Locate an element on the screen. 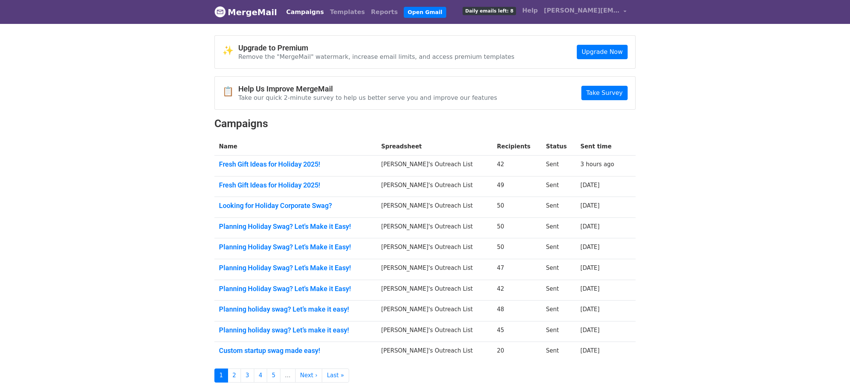 This screenshot has width=850, height=389. p: Remove the "MergeMail" watermark, increase email limits, and access premium templates is located at coordinates (376, 57).